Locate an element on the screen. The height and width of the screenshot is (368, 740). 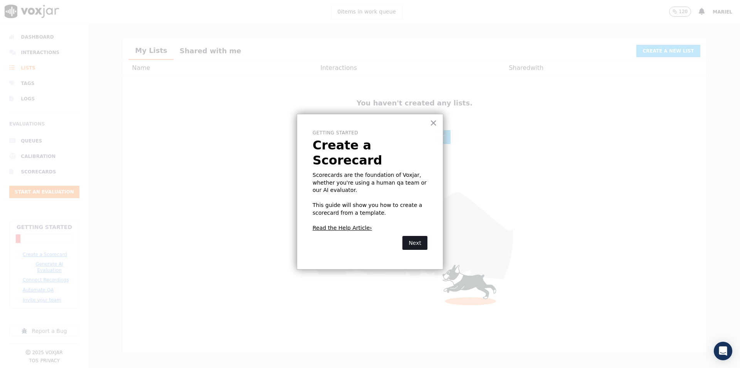
div: Open Intercom Messenger is located at coordinates (723, 351).